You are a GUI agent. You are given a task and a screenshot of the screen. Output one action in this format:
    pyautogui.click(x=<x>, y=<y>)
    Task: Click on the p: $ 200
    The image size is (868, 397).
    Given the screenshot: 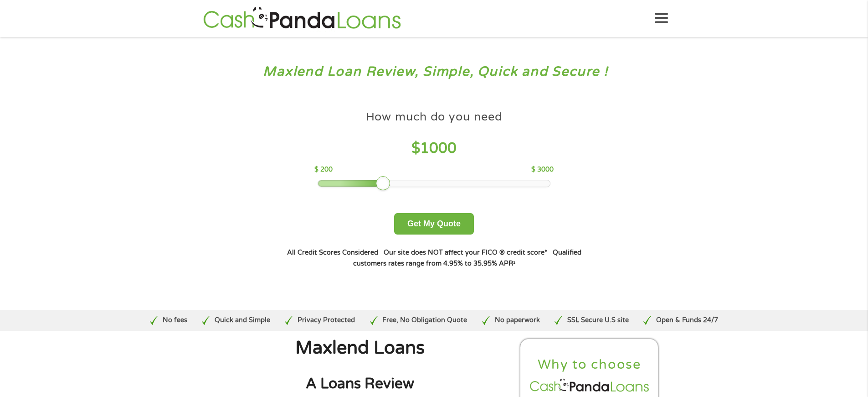 What is the action you would take?
    pyautogui.click(x=323, y=170)
    